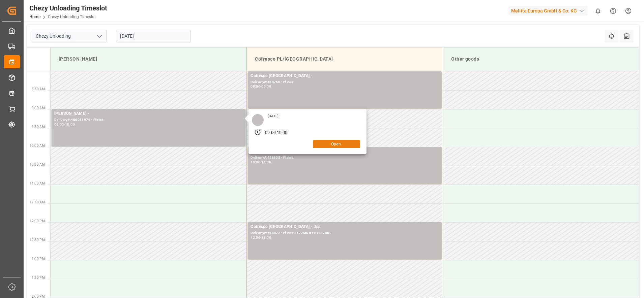 This screenshot has width=644, height=298. What do you see at coordinates (345, 158) in the screenshot?
I see `div: Delivery#:488835 - Plate#:` at bounding box center [345, 158].